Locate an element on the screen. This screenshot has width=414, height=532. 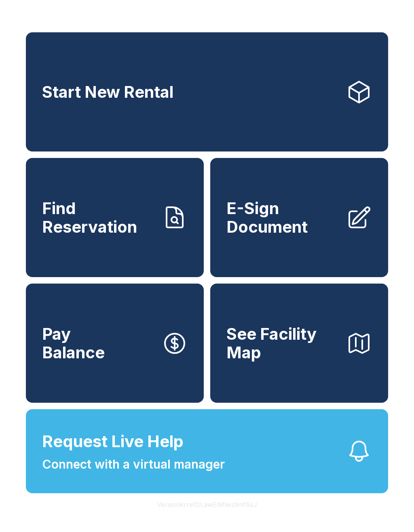
span: E-Sign Document is located at coordinates (283, 217).